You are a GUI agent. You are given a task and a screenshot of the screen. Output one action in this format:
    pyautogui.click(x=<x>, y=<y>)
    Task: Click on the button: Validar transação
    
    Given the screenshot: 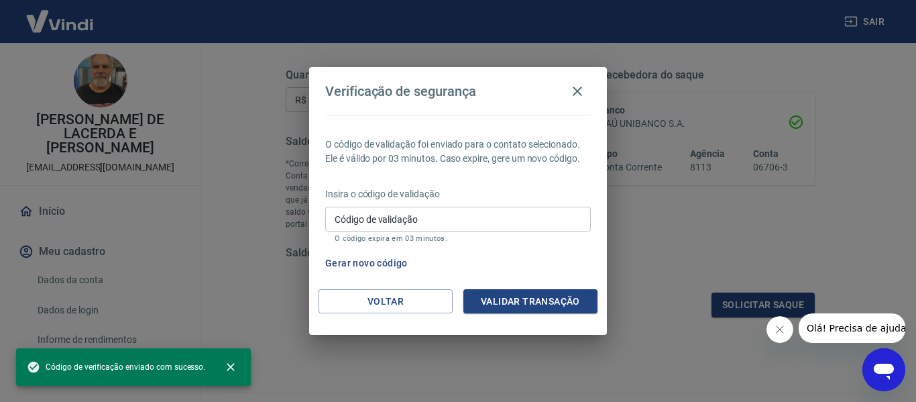 What is the action you would take?
    pyautogui.click(x=530, y=301)
    